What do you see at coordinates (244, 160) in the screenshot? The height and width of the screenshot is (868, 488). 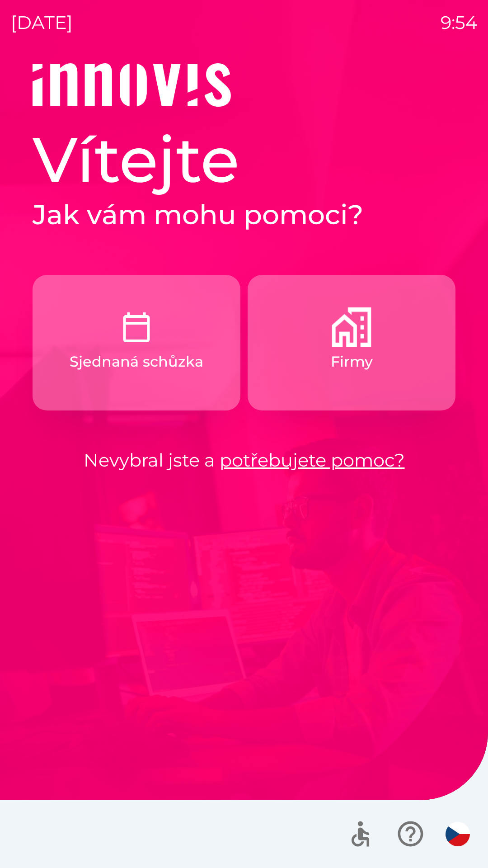 I see `h1: Vítejte` at bounding box center [244, 160].